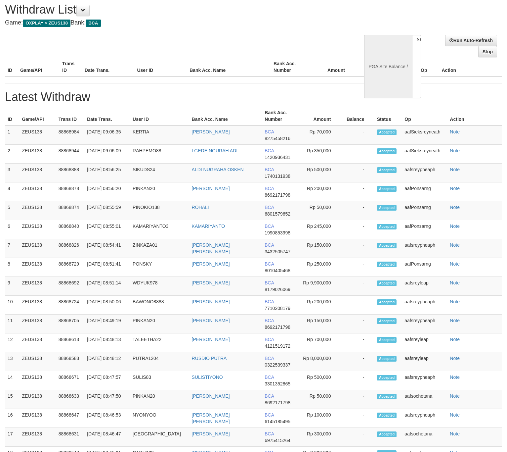 The height and width of the screenshot is (452, 507). I want to click on td: 8, so click(12, 267).